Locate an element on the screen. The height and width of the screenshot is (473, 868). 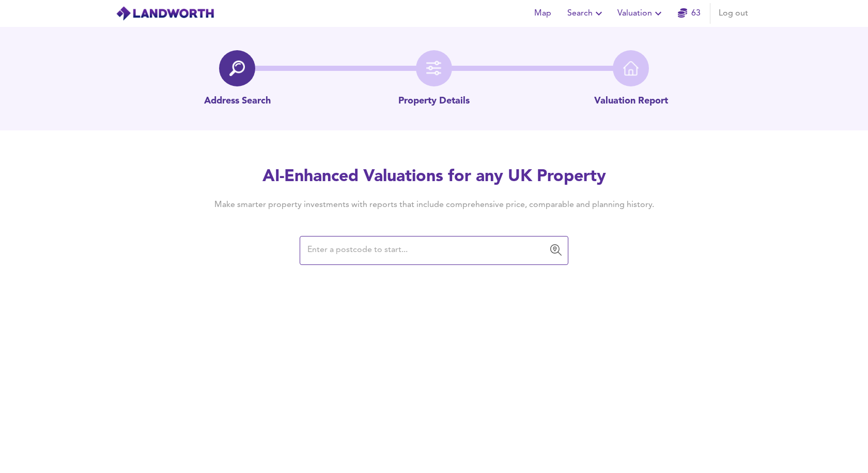
button: Map is located at coordinates (542, 13).